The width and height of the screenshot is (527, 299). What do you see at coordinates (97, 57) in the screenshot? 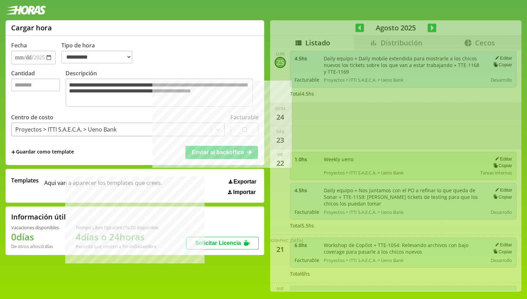
I see `select: Tipo de hora` at bounding box center [97, 57].